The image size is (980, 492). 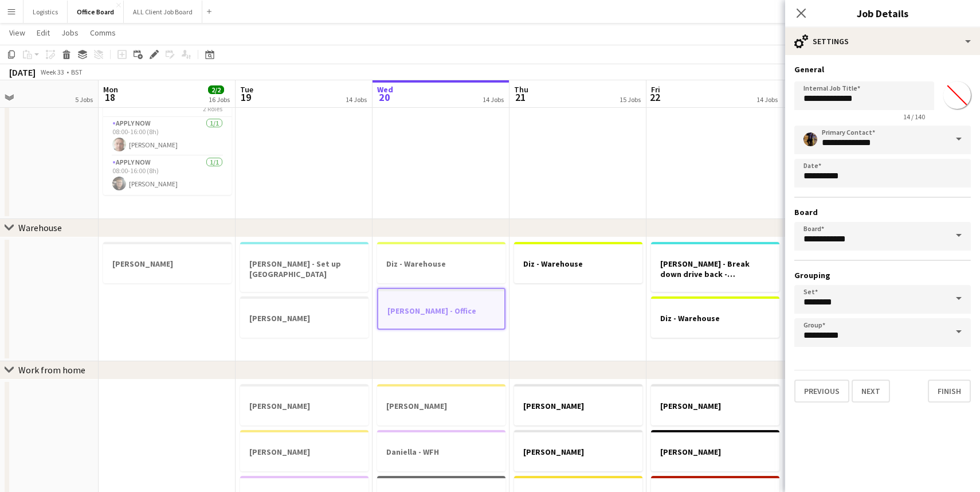 I want to click on span: 21, so click(x=521, y=97).